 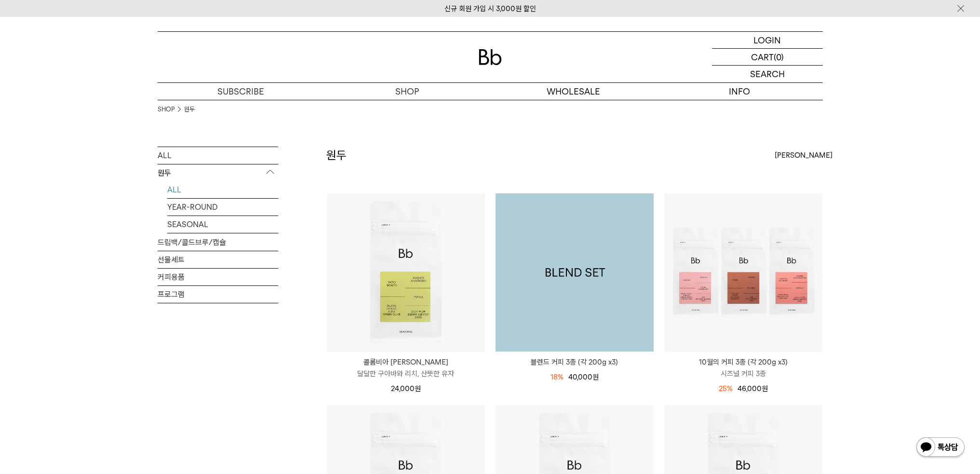 I want to click on a: 콜롬비아 파티오 보니토, so click(x=406, y=272).